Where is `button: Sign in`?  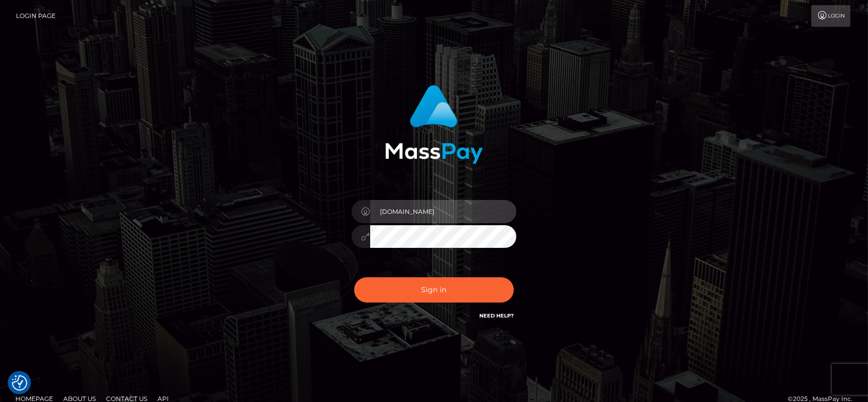
button: Sign in is located at coordinates (434, 290).